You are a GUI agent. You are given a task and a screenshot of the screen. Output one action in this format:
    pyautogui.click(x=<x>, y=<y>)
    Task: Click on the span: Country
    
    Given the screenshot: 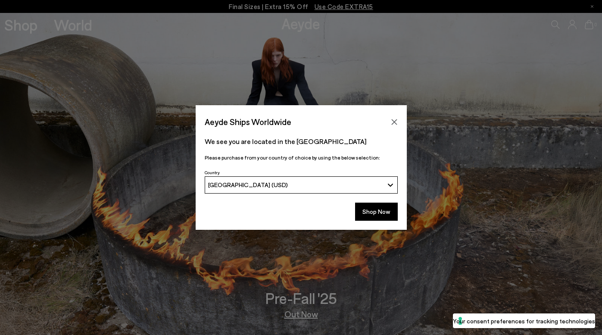 What is the action you would take?
    pyautogui.click(x=212, y=172)
    